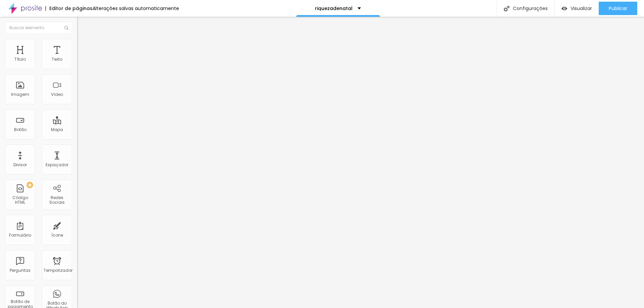  Describe the element at coordinates (20, 165) in the screenshot. I see `font: Divisor` at that location.